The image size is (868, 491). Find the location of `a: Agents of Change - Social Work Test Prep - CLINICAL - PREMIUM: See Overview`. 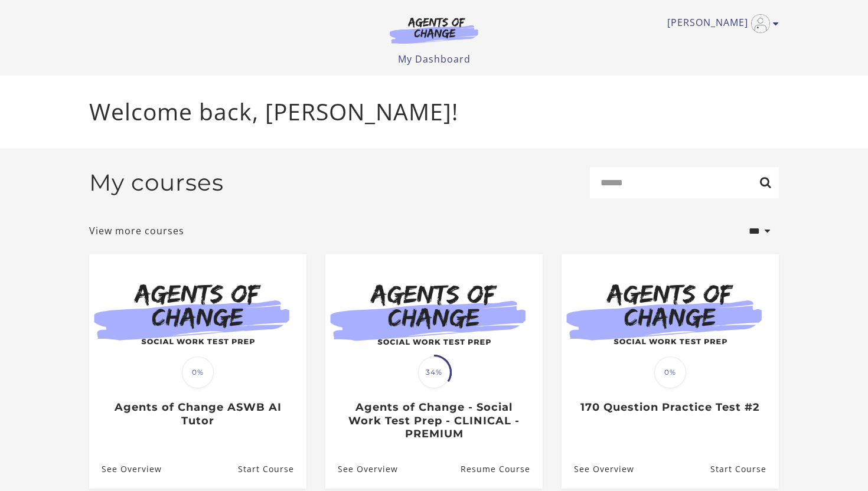

a: Agents of Change - Social Work Test Prep - CLINICAL - PREMIUM: See Overview is located at coordinates (361, 468).